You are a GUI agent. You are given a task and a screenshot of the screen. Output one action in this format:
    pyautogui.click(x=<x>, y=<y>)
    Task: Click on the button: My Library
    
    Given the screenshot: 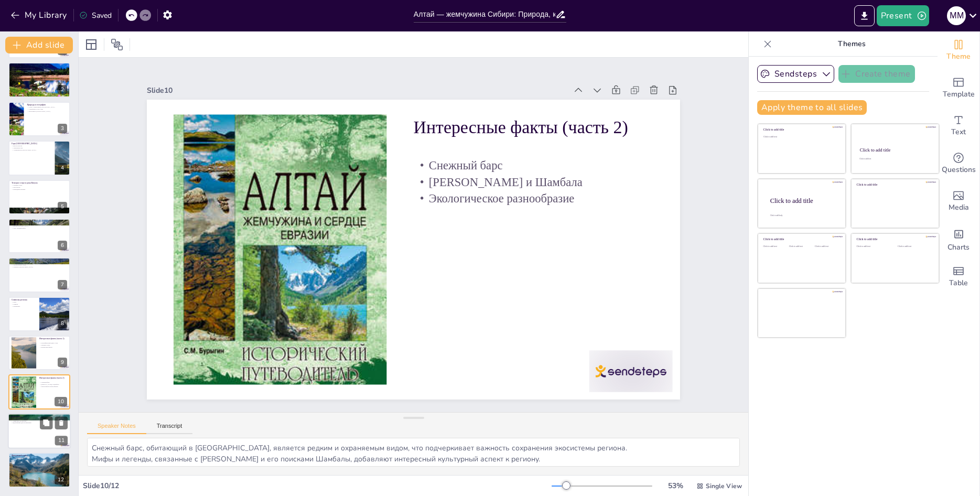 What is the action you would take?
    pyautogui.click(x=40, y=15)
    